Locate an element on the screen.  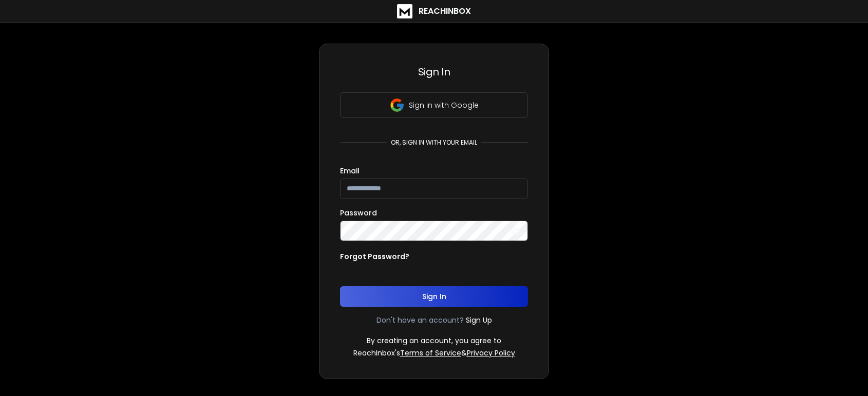
label: Password is located at coordinates (359, 213).